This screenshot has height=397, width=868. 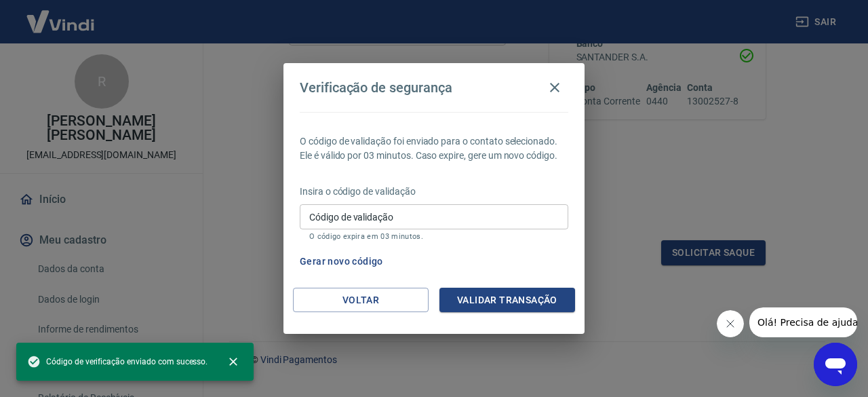 What do you see at coordinates (361, 299) in the screenshot?
I see `button: Voltar` at bounding box center [361, 299].